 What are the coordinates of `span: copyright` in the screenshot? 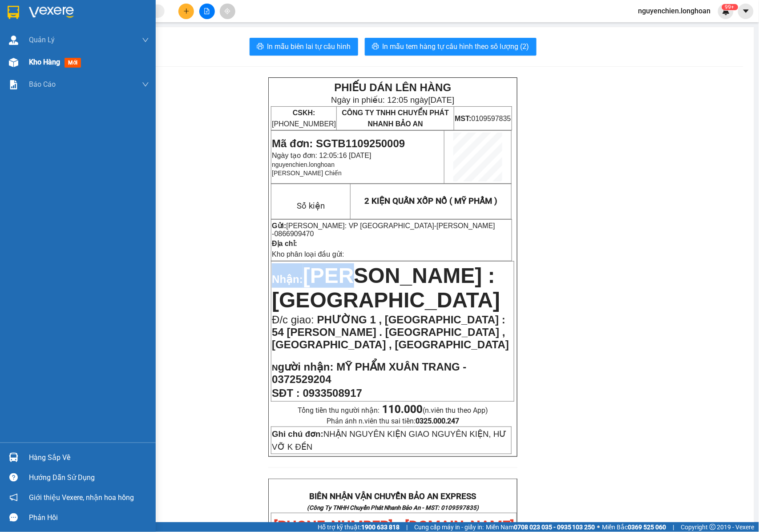 It's located at (713, 527).